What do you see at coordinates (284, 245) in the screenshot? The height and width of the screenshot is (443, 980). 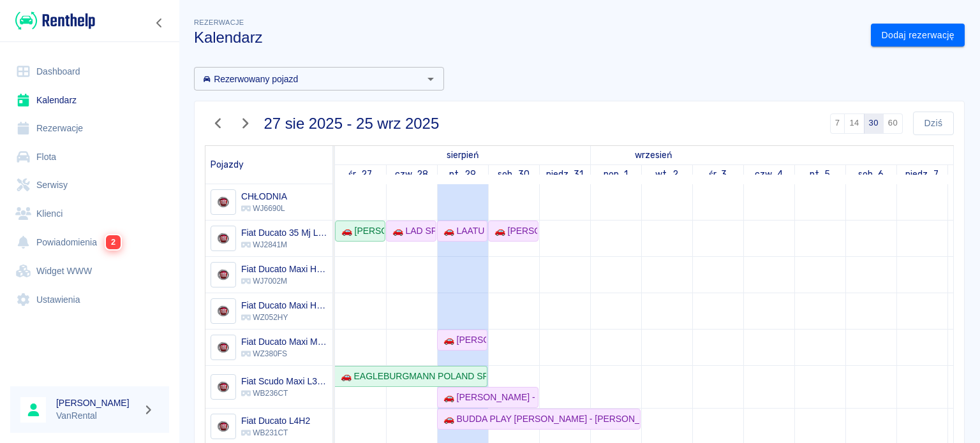 I see `p: WJ2841M` at bounding box center [284, 245].